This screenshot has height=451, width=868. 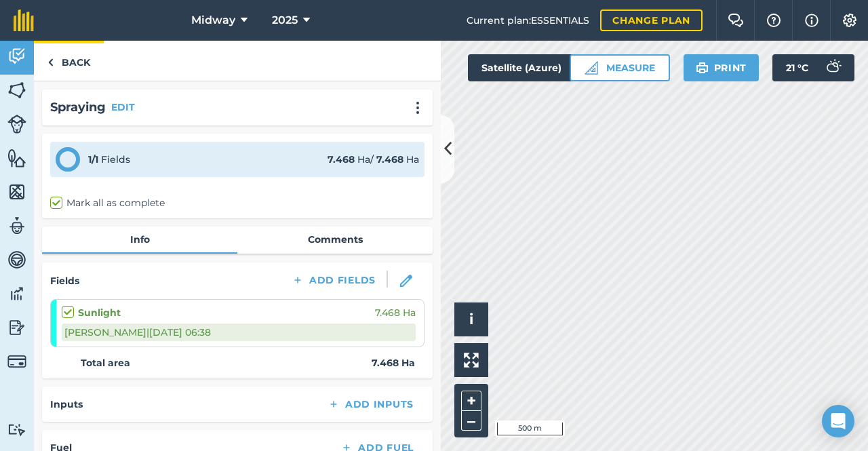 I want to click on button: Measure, so click(x=620, y=68).